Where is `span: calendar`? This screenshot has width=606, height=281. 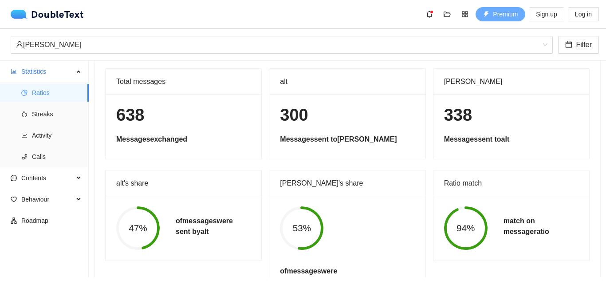 span: calendar is located at coordinates (568, 45).